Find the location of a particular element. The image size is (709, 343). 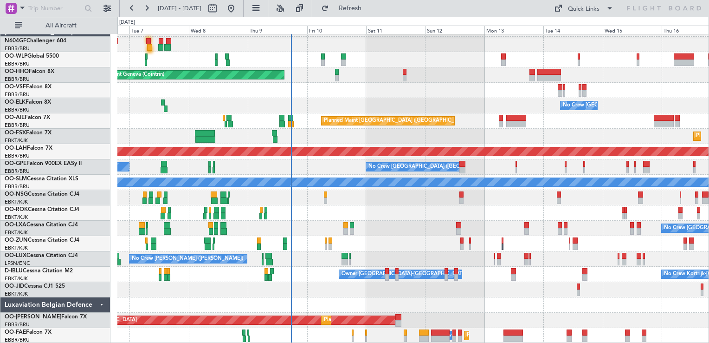

a: OO-GPEFalcon 900EX EASy II is located at coordinates (43, 163).